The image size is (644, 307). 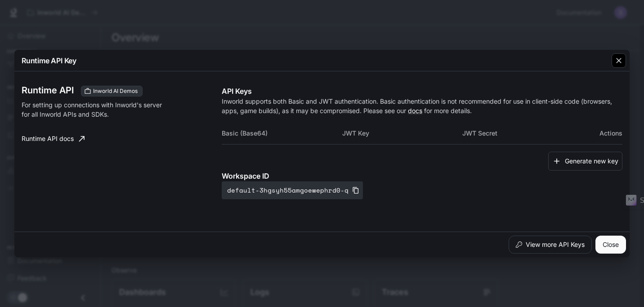 What do you see at coordinates (522, 133) in the screenshot?
I see `th: JWT Secret` at bounding box center [522, 133].